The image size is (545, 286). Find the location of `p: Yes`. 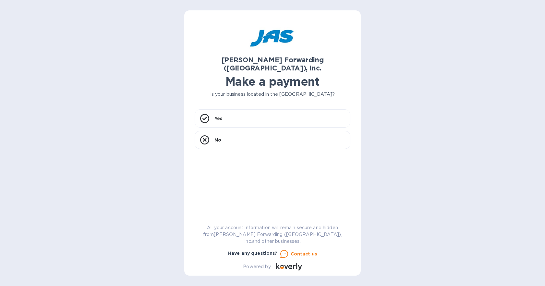

p: Yes is located at coordinates (218, 118).